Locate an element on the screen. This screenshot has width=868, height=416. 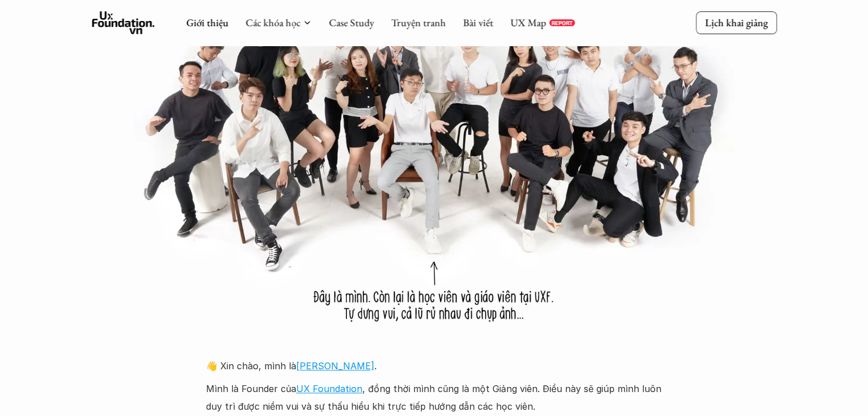
a: Giới thiệu is located at coordinates (207, 22).